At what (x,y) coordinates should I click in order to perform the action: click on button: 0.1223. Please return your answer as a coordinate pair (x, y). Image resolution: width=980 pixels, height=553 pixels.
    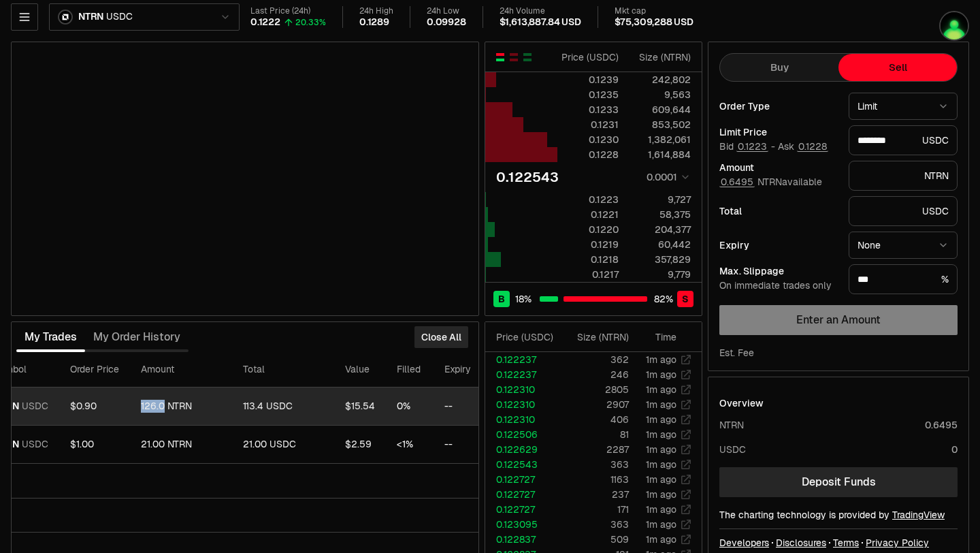
    Looking at the image, I should click on (752, 146).